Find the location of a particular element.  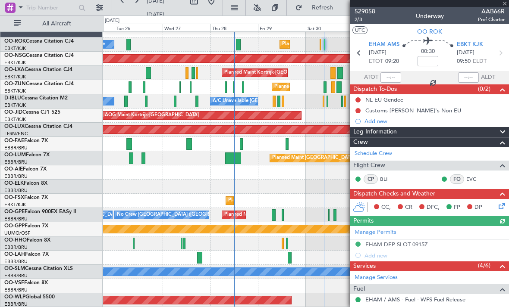

a: OO-NSGCessna Citation CJ4 is located at coordinates (39, 56).